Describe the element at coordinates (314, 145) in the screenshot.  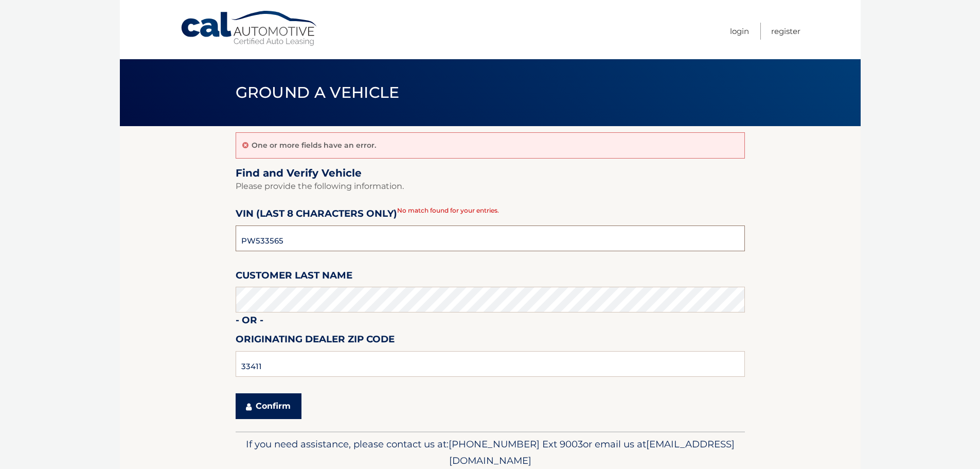
I see `p: One or more fields have an error.` at that location.